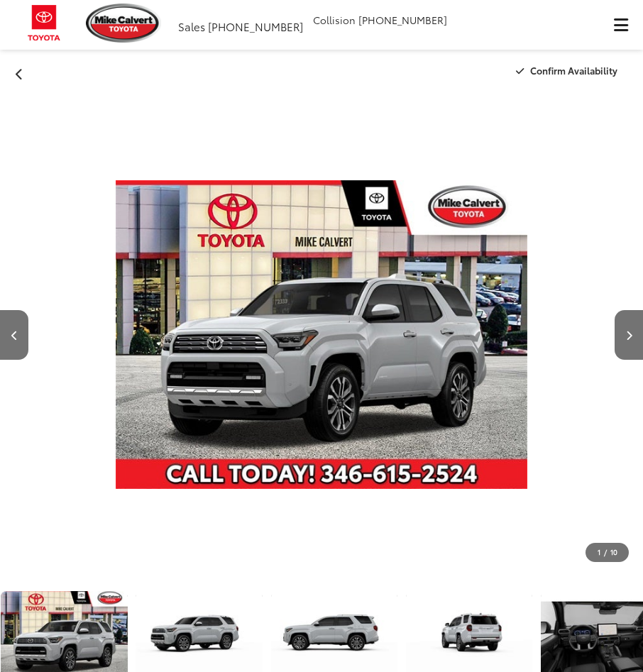 The width and height of the screenshot is (643, 672). What do you see at coordinates (321, 334) in the screenshot?
I see `img: 2025 Toyota 4Runner Limited` at bounding box center [321, 334].